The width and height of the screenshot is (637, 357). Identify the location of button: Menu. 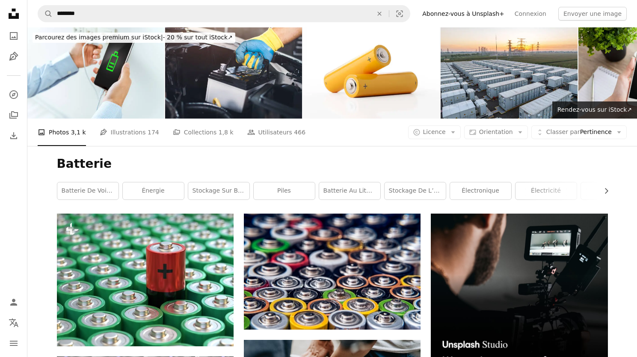
(14, 343).